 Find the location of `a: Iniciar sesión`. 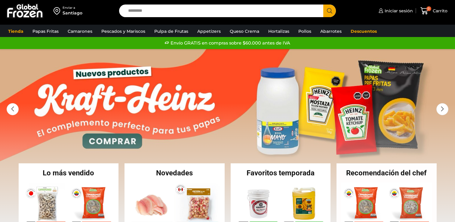

a: Iniciar sesión is located at coordinates (395, 11).